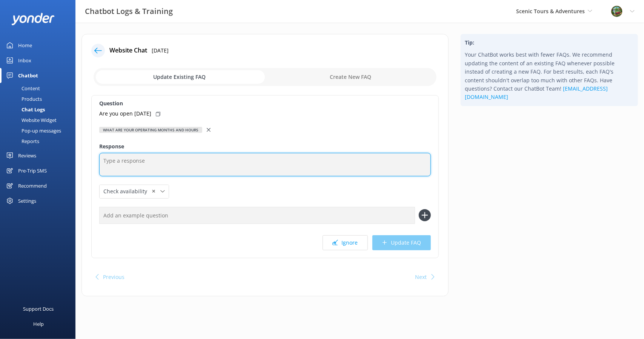 This screenshot has width=644, height=339. I want to click on a: Pop-up messages, so click(40, 131).